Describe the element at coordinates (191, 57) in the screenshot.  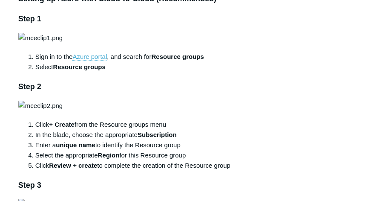
I see `li: Sign in to the , and search for` at that location.